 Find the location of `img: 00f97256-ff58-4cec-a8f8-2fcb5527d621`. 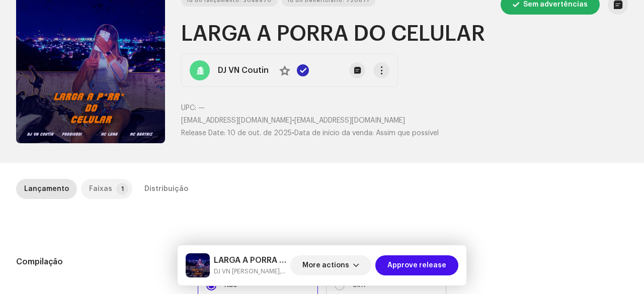

img: 00f97256-ff58-4cec-a8f8-2fcb5527d621 is located at coordinates (198, 266).